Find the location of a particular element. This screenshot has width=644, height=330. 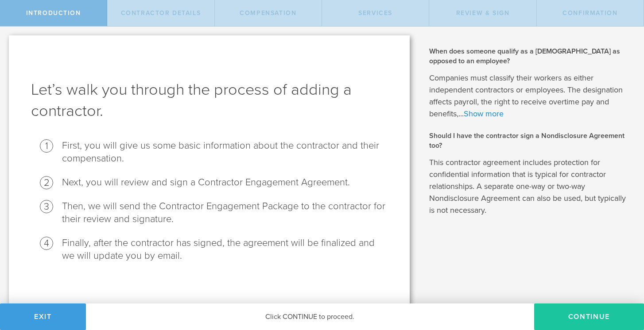

p: This contractor agreement includes protection for confidential information that is typical for co... is located at coordinates (529, 186).